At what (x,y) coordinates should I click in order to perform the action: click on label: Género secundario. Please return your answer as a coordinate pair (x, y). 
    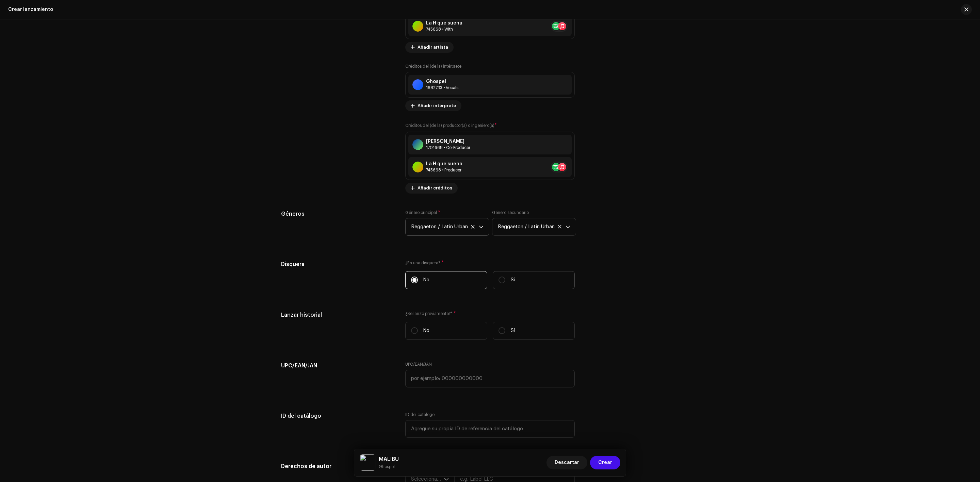
    Looking at the image, I should click on (511, 213).